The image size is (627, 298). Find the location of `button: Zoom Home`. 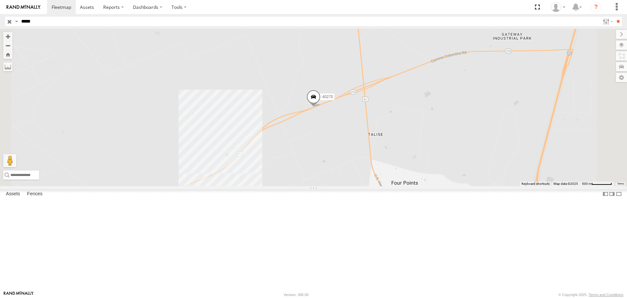

button: Zoom Home is located at coordinates (8, 54).